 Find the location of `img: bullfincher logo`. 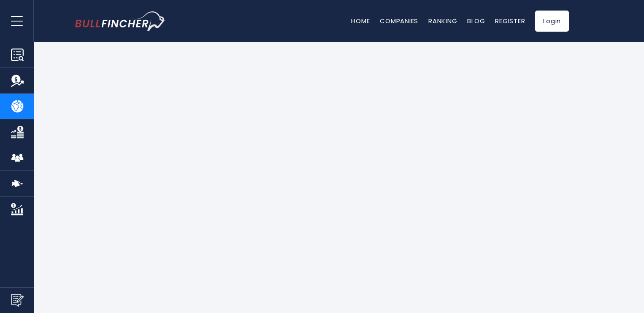

img: bullfincher logo is located at coordinates (120, 21).